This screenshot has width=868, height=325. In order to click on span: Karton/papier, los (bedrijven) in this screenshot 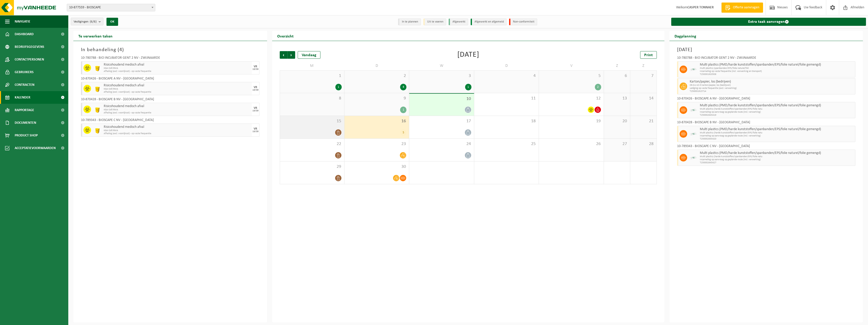, I will do `click(772, 81)`.